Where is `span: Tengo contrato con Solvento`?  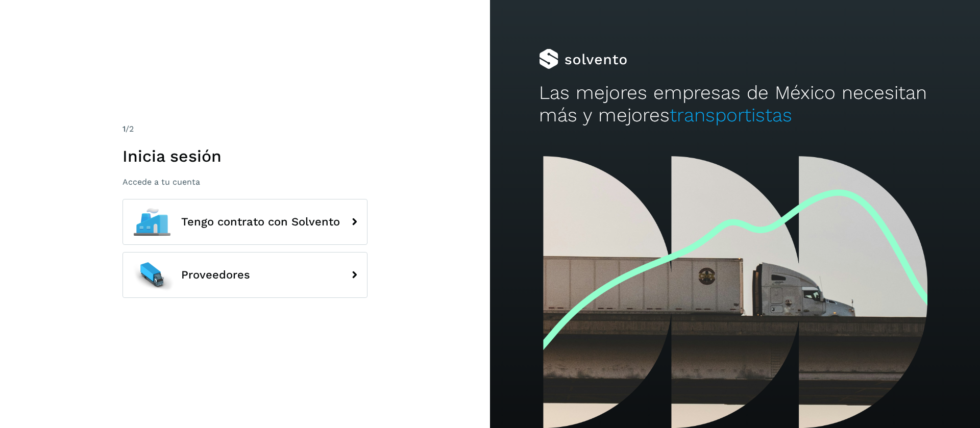
span: Tengo contrato con Solvento is located at coordinates (261, 222).